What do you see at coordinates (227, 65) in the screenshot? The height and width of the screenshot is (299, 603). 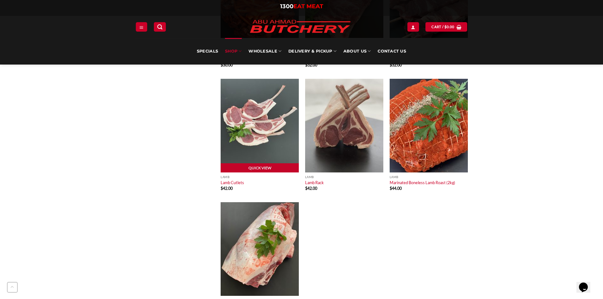 I see `bdi: 30.00` at bounding box center [227, 65].